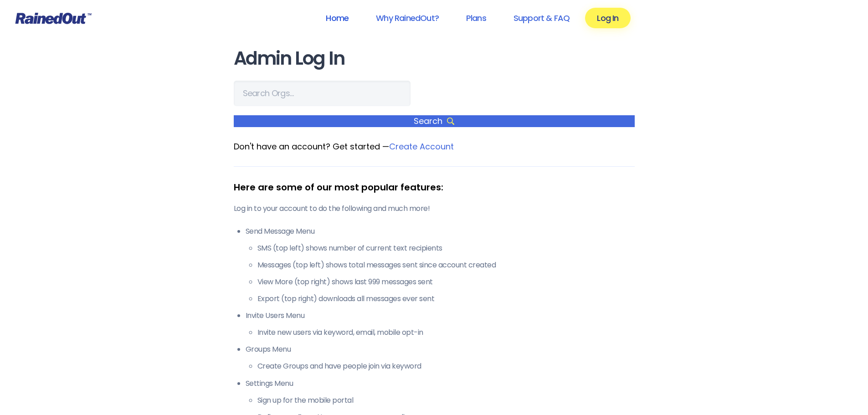 The height and width of the screenshot is (415, 868). Describe the element at coordinates (434, 121) in the screenshot. I see `div: Search` at that location.